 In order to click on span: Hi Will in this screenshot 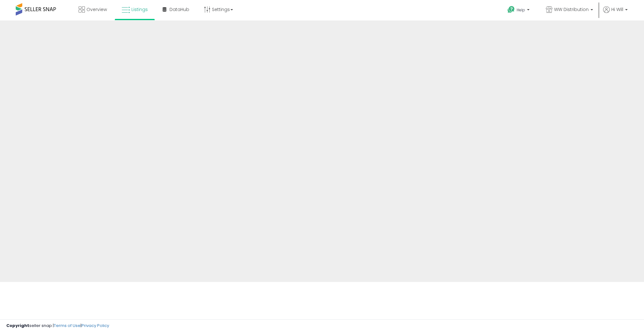, I will do `click(617, 10)`.